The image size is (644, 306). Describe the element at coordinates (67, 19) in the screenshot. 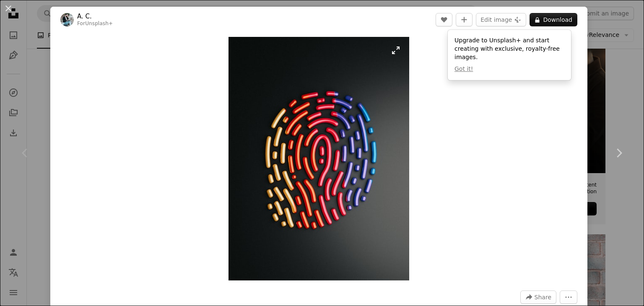

I see `img: Go to A. C.'s profile` at that location.